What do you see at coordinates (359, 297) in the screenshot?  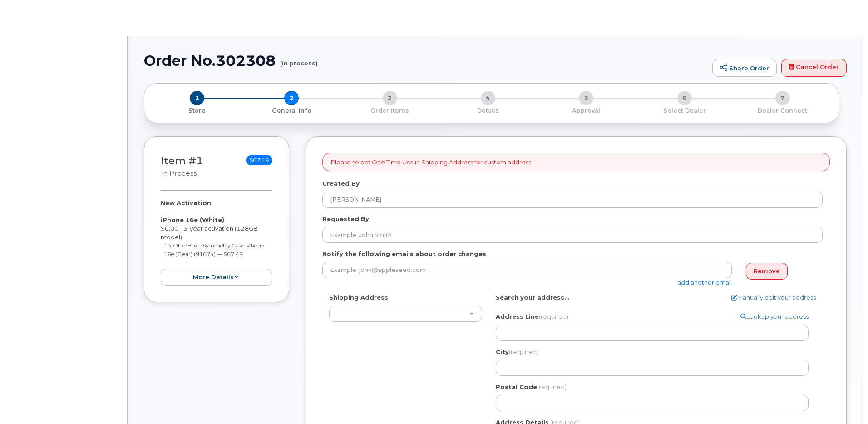 I see `label: Shipping Address` at bounding box center [359, 297].